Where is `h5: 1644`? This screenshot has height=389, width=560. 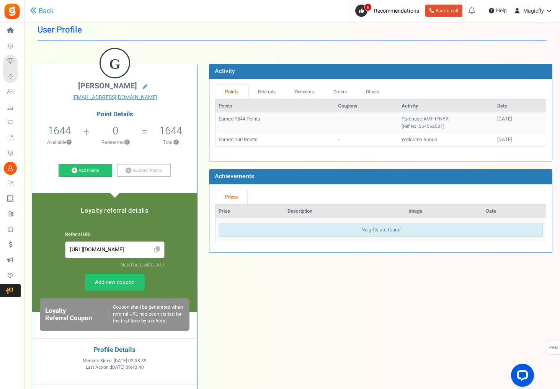 h5: 1644 is located at coordinates (171, 131).